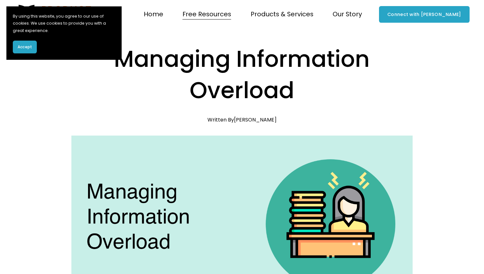 The width and height of the screenshot is (484, 274). I want to click on span: Products & Services, so click(282, 14).